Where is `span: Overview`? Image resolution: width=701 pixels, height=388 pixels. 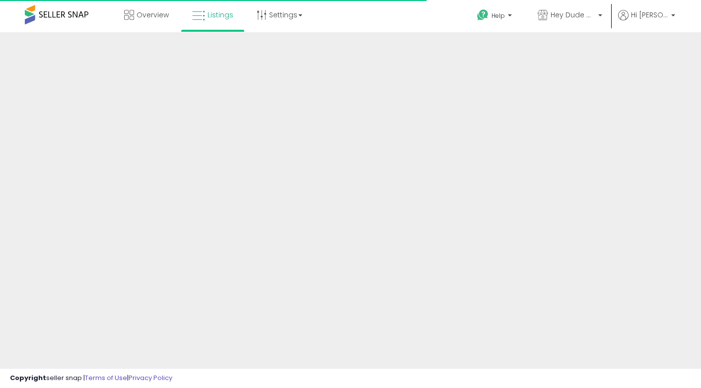
span: Overview is located at coordinates (152, 15).